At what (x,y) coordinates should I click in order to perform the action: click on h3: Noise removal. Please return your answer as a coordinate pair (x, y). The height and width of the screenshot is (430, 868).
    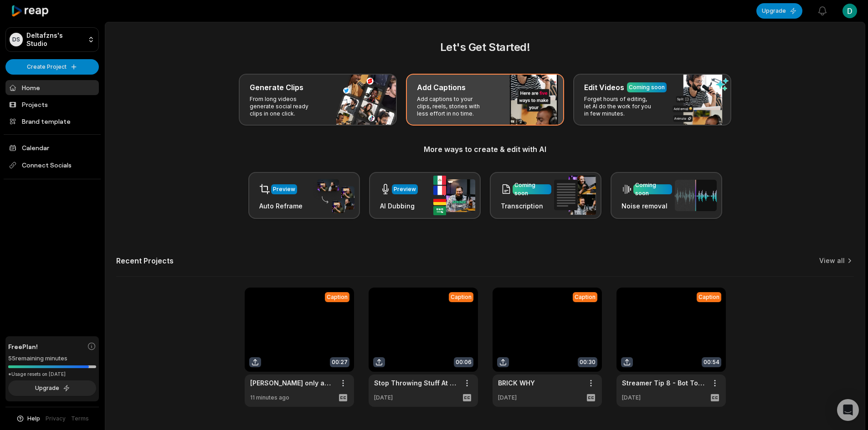
    Looking at the image, I should click on (646, 206).